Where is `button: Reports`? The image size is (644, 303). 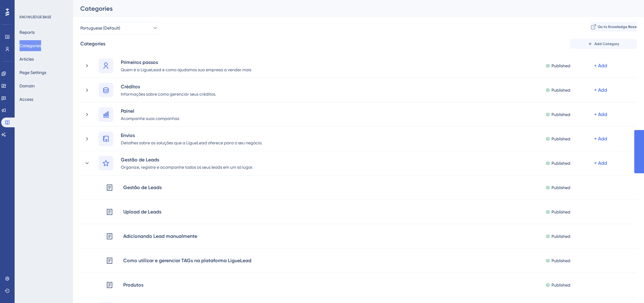 button: Reports is located at coordinates (27, 32).